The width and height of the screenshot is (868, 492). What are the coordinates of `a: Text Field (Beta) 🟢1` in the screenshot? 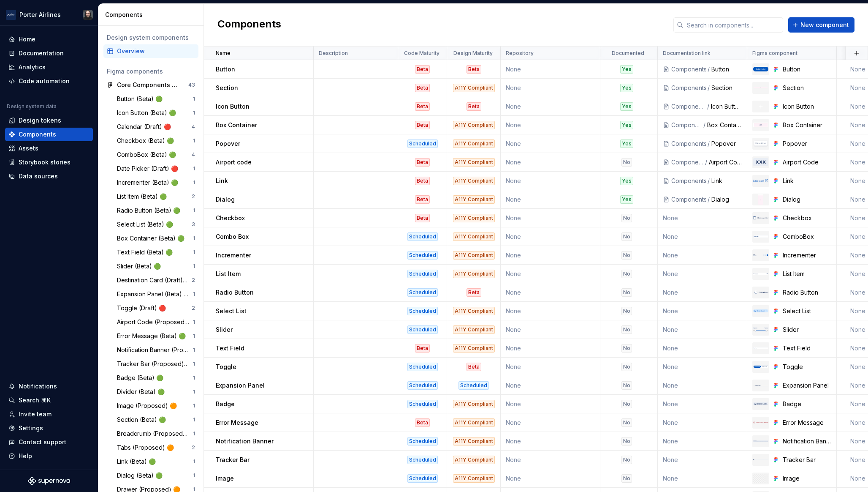 It's located at (156, 252).